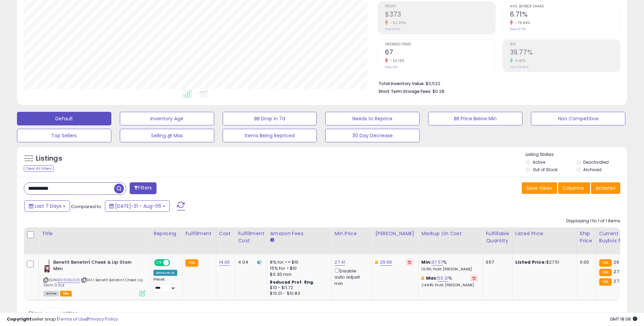 The image size is (644, 326). I want to click on div: Amazon AI, so click(165, 273).